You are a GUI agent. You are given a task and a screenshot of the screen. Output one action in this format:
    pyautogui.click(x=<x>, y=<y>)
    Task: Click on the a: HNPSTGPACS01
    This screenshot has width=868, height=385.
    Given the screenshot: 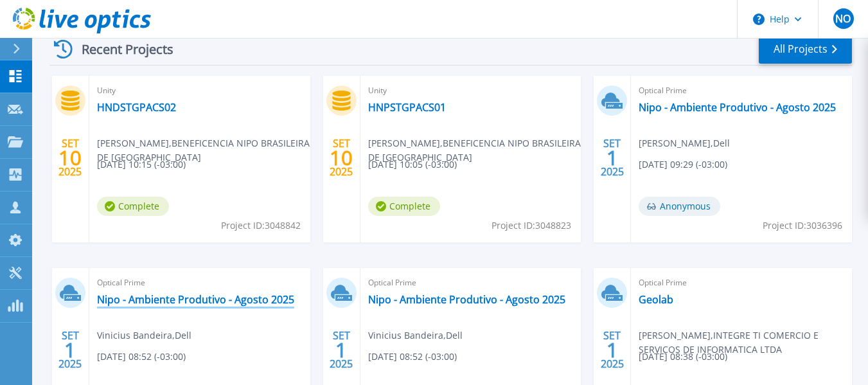 What is the action you would take?
    pyautogui.click(x=407, y=107)
    